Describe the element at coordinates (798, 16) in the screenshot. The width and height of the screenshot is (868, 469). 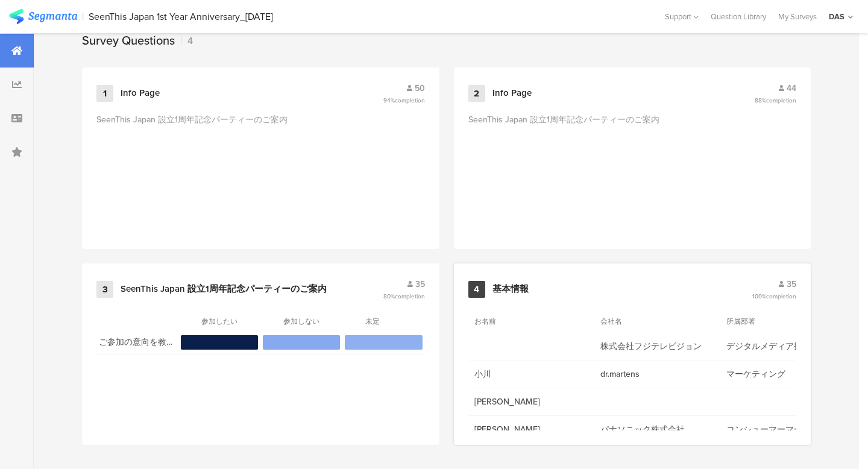
I see `div: My Surveys` at that location.